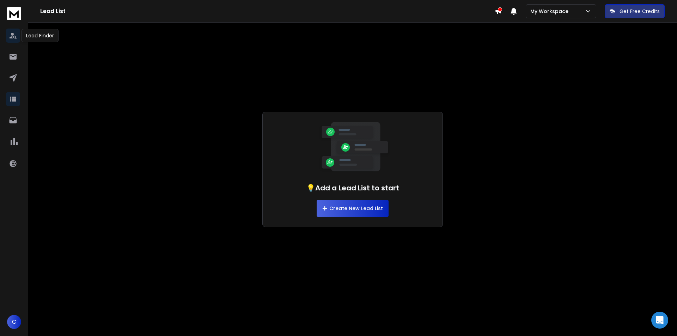 This screenshot has width=677, height=336. What do you see at coordinates (40, 36) in the screenshot?
I see `div: Lead Finder` at bounding box center [40, 36].